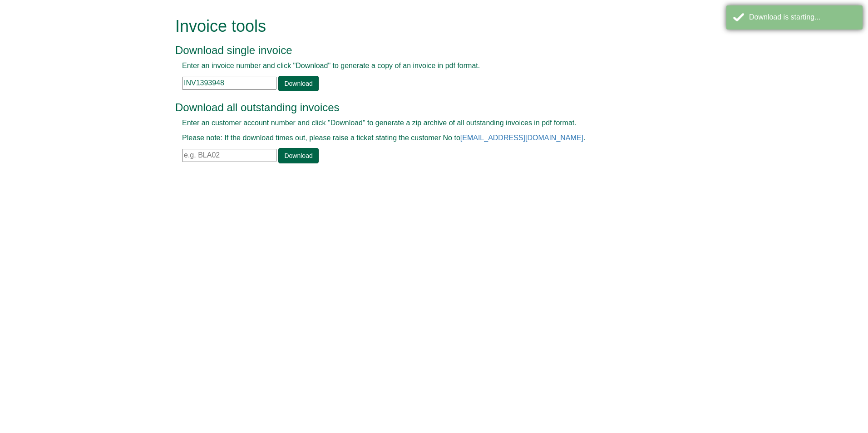 The height and width of the screenshot is (433, 868). I want to click on div: Download is starting..., so click(802, 17).